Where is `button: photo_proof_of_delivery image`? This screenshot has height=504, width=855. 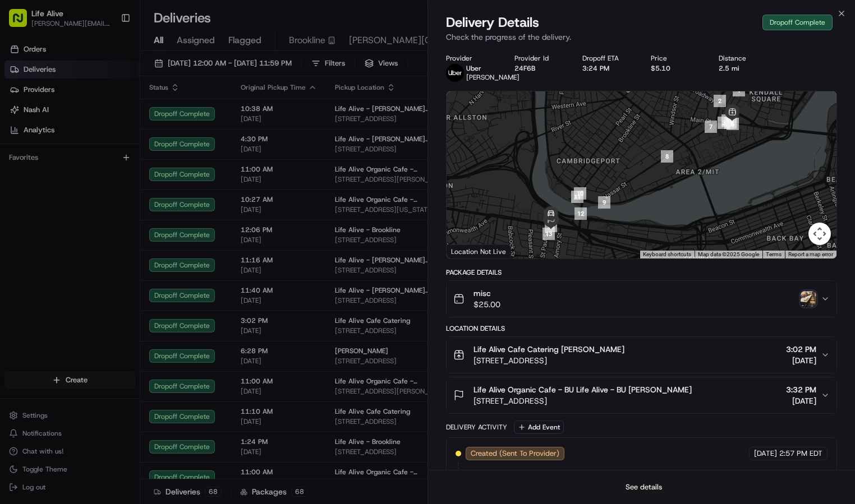
button: photo_proof_of_delivery image is located at coordinates (809, 299).